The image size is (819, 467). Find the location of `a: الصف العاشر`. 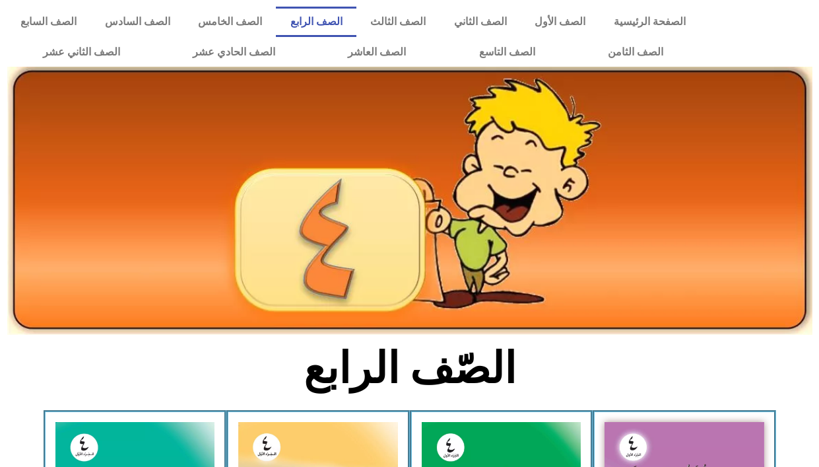

a: الصف العاشر is located at coordinates (377, 52).